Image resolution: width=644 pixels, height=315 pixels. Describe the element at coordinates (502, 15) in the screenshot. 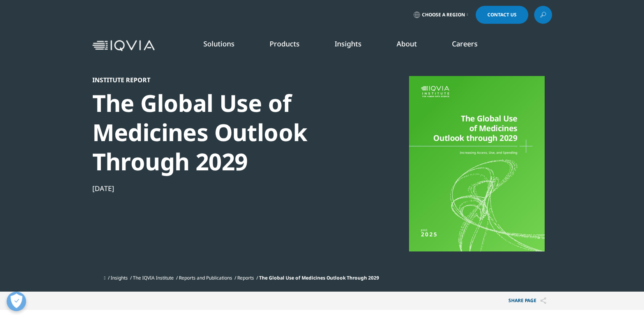

I see `span: Contact Us` at that location.